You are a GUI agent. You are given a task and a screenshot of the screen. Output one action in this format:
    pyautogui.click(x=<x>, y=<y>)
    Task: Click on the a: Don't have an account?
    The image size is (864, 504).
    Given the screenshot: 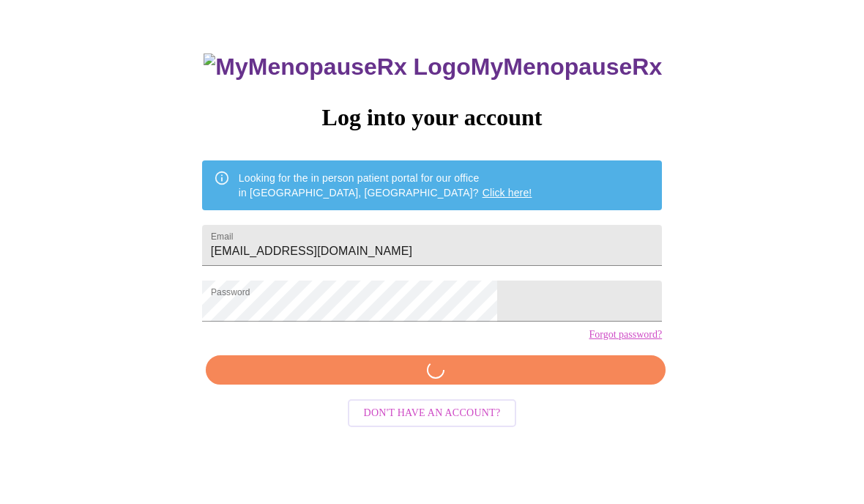 What is the action you would take?
    pyautogui.click(x=432, y=412)
    